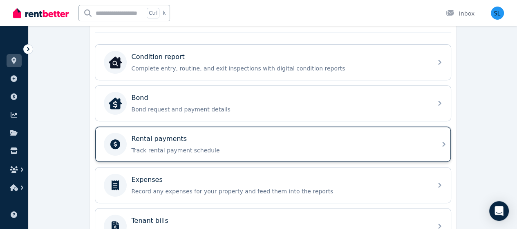  What do you see at coordinates (280, 191) in the screenshot?
I see `p: Record any expenses for your property and feed them into the reports` at bounding box center [280, 191].